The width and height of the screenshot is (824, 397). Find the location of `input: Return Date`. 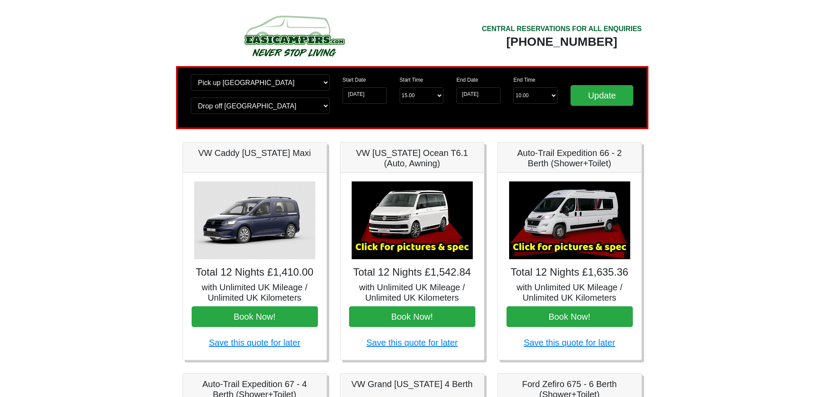

input: Return Date is located at coordinates (478, 96).